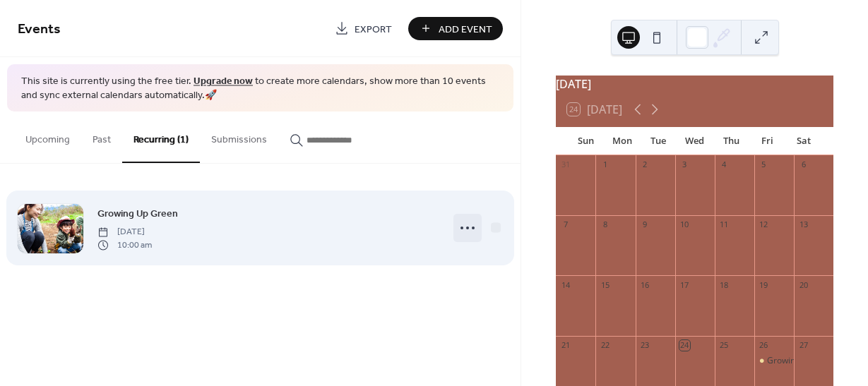 This screenshot has height=386, width=868. I want to click on div: 16, so click(645, 284).